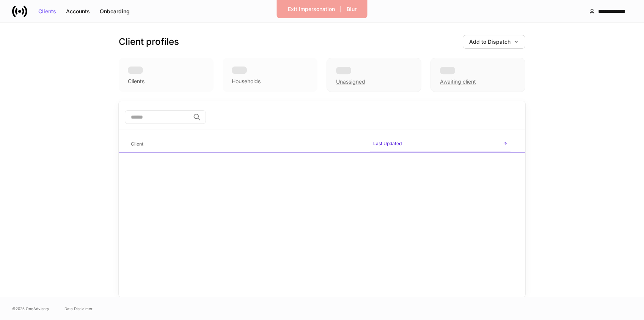 Image resolution: width=644 pixels, height=320 pixels. Describe the element at coordinates (78, 309) in the screenshot. I see `a: Data Disclaimer` at that location.